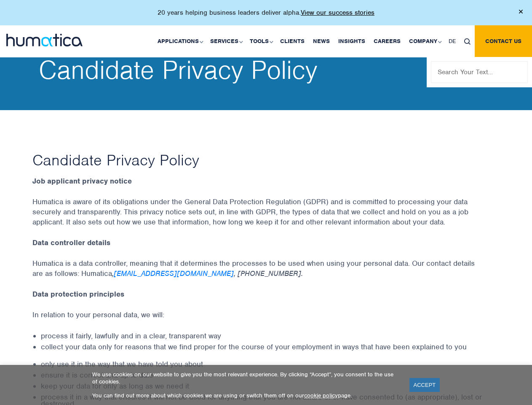  Describe the element at coordinates (352, 41) in the screenshot. I see `a: Insights` at that location.